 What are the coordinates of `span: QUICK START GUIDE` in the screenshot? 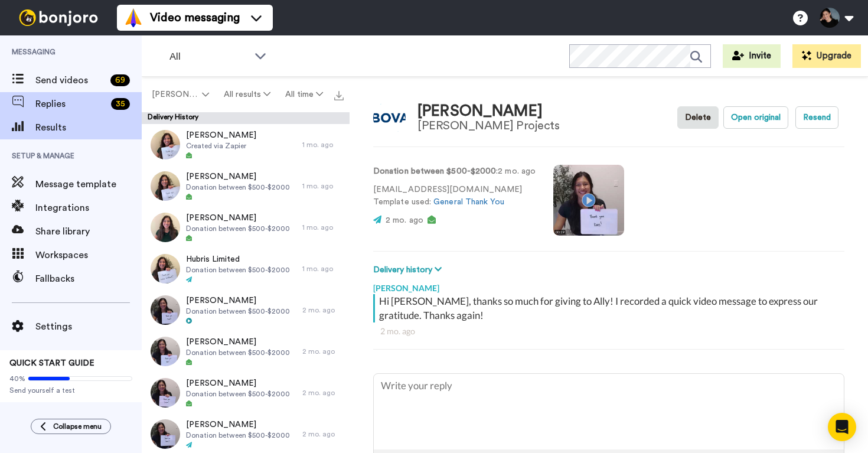 It's located at (52, 363).